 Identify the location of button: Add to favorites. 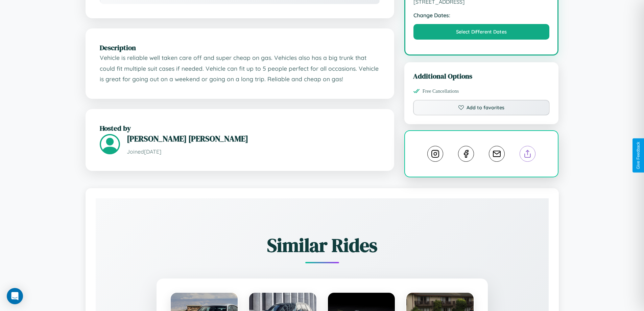
(481, 108).